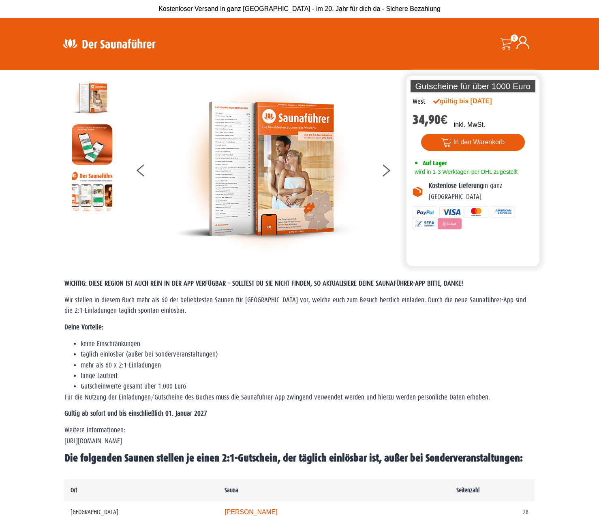 This screenshot has height=517, width=599. What do you see at coordinates (84, 327) in the screenshot?
I see `strong: Deine Vorteile:` at bounding box center [84, 327].